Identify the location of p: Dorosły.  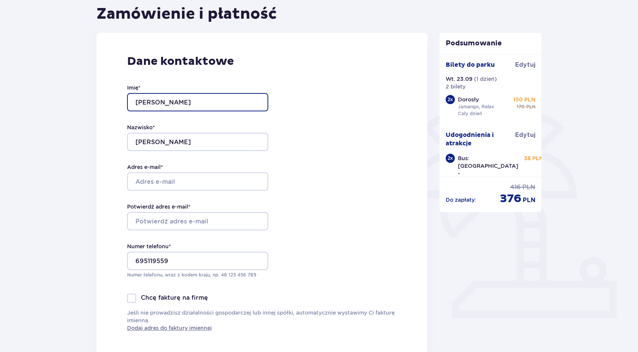
(468, 100).